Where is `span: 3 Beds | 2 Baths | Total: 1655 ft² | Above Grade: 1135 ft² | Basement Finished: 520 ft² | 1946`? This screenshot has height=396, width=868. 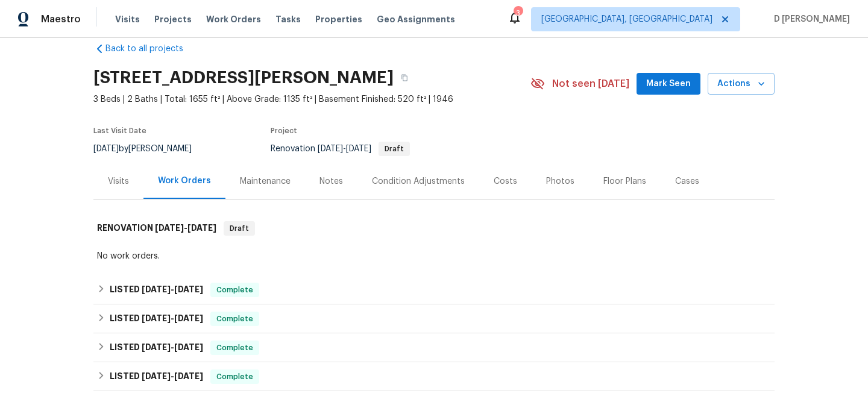 span: 3 Beds | 2 Baths | Total: 1655 ft² | Above Grade: 1135 ft² | Basement Finished: 520 ft² | 1946 is located at coordinates (312, 100).